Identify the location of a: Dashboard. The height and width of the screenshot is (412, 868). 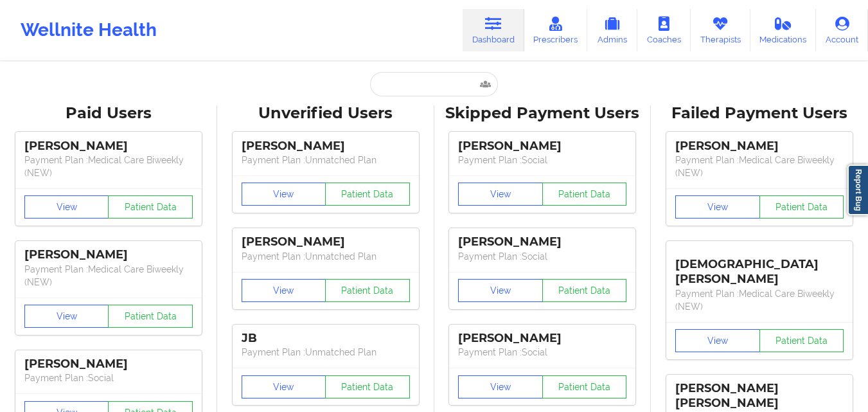
(494, 30).